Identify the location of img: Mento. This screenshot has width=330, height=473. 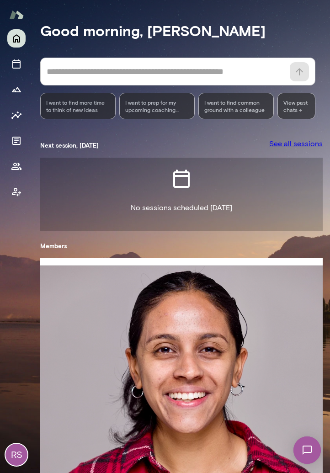
(16, 15).